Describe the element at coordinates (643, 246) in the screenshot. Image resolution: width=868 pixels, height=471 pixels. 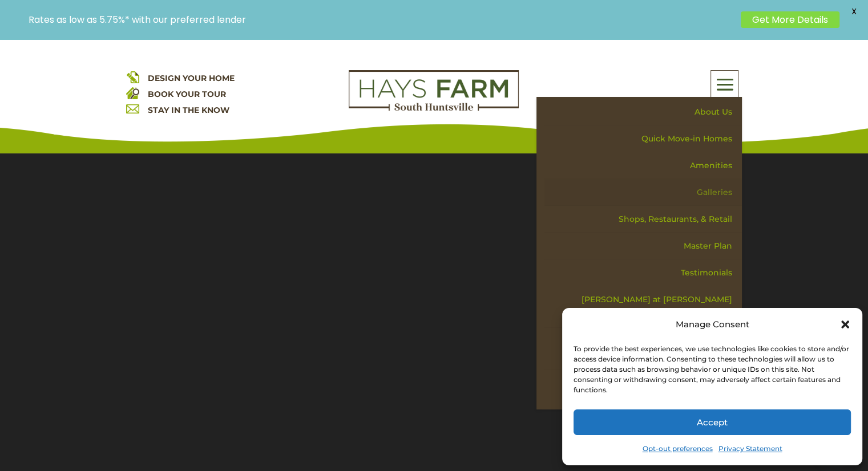
I see `a: Master Plan` at that location.